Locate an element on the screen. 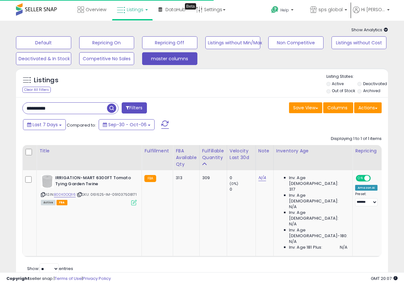 This screenshot has height=285, width=404. span: Compared to: is located at coordinates (81, 125).